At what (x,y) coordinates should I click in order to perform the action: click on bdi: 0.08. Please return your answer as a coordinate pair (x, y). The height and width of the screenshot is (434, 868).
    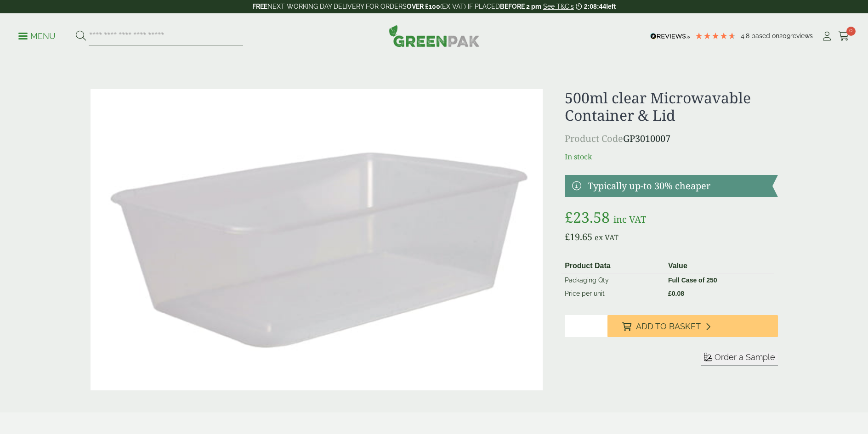
    Looking at the image, I should click on (676, 293).